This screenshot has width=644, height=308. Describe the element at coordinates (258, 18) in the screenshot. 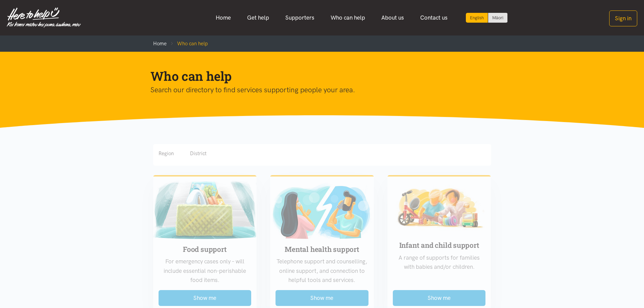

I see `a: Get help` at that location.